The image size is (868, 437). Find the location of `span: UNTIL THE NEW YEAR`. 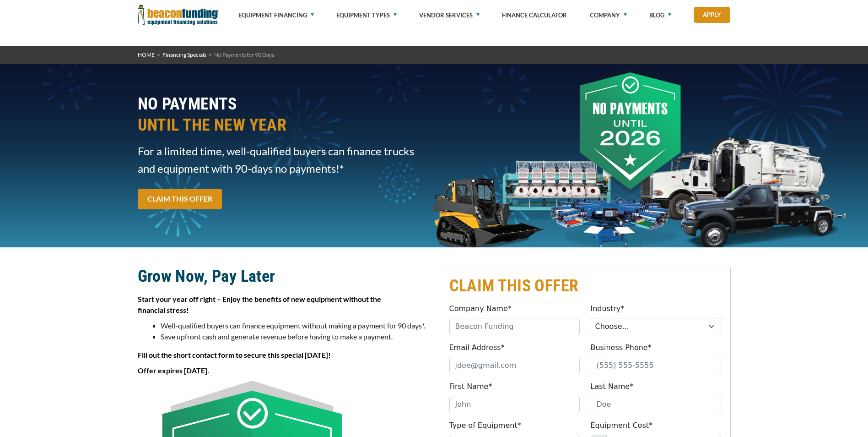

span: UNTIL THE NEW YEAR is located at coordinates (283, 125).